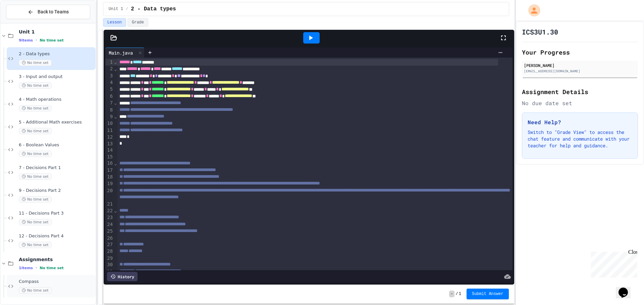 The image size is (644, 305). I want to click on div: 3, so click(109, 76).